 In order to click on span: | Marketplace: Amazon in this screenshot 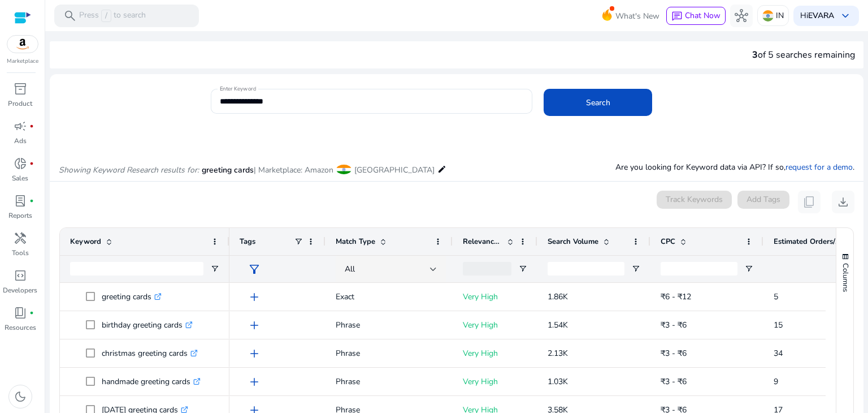, I will do `click(293, 169)`.